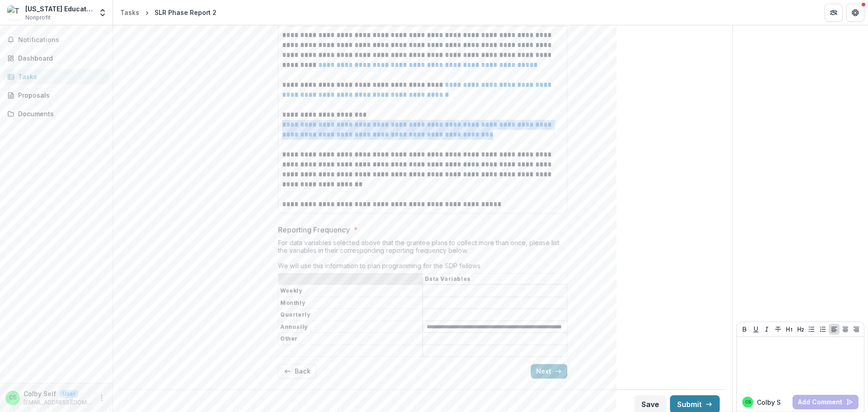 The height and width of the screenshot is (412, 868). I want to click on div: Dashboard, so click(60, 58).